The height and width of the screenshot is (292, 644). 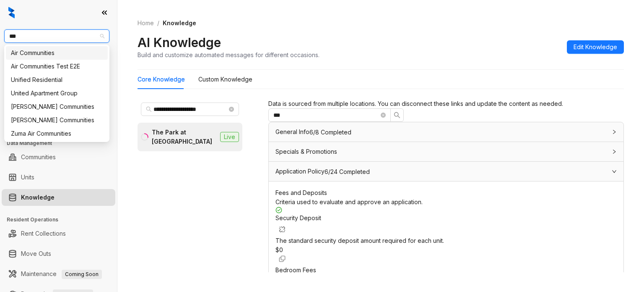 What do you see at coordinates (161, 79) in the screenshot?
I see `div: Core Knowledge` at bounding box center [161, 79].